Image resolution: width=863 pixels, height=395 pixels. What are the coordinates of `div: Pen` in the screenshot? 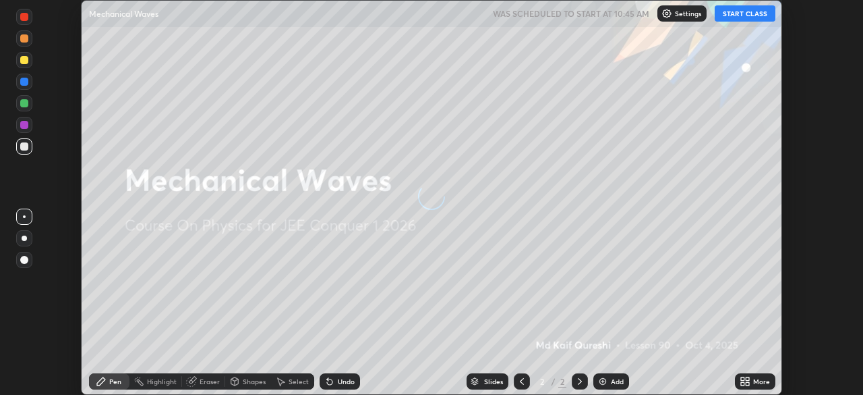 It's located at (115, 381).